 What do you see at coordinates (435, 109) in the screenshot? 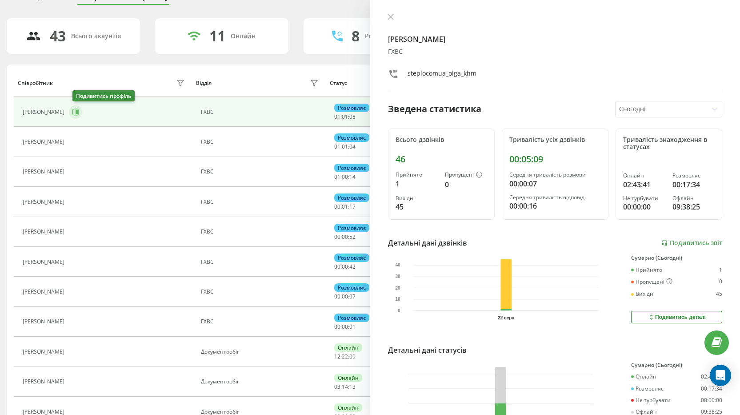
I see `div: Зведена статистика` at bounding box center [435, 109].